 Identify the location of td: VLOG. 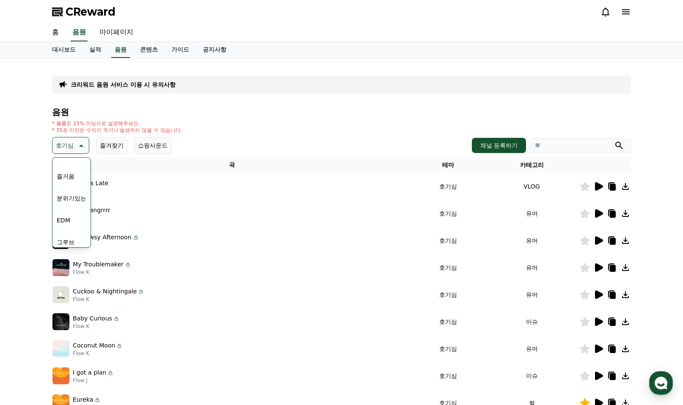
(531, 187).